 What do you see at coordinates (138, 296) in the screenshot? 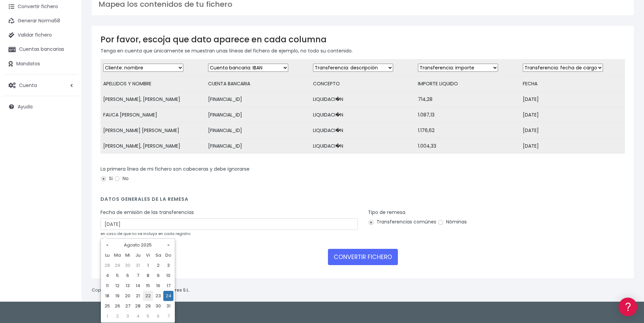
I see `td: 21` at bounding box center [138, 296].